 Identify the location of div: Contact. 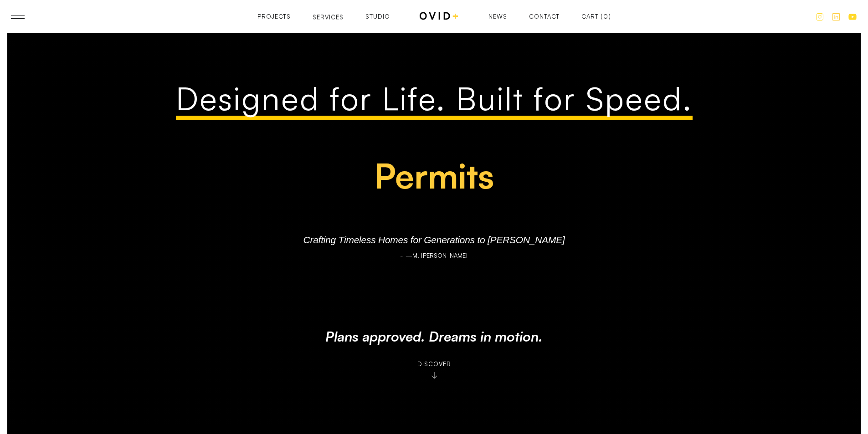
(544, 17).